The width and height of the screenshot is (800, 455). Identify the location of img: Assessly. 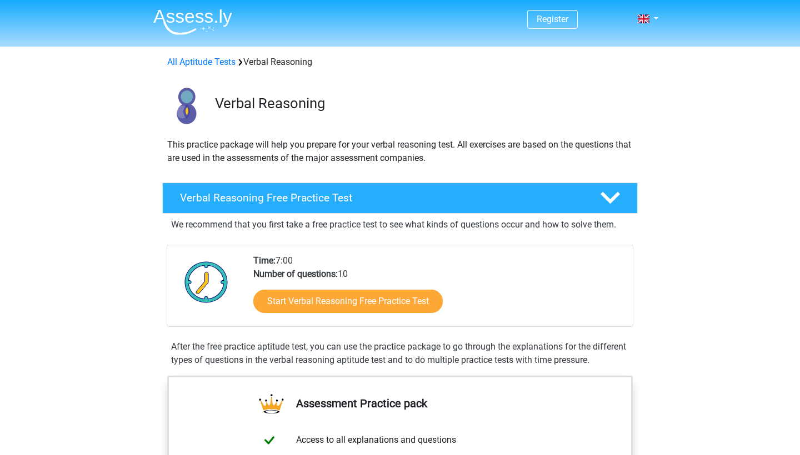
(193, 22).